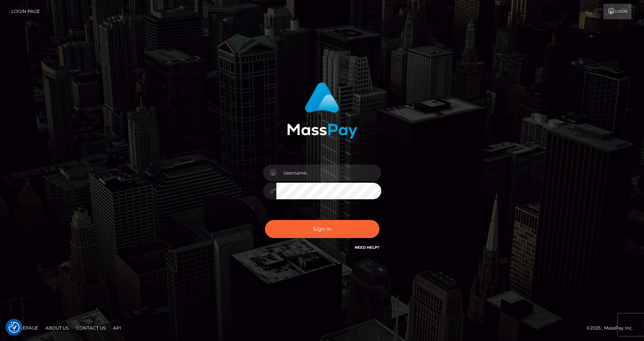 Image resolution: width=644 pixels, height=341 pixels. I want to click on img: MassPay Login, so click(322, 110).